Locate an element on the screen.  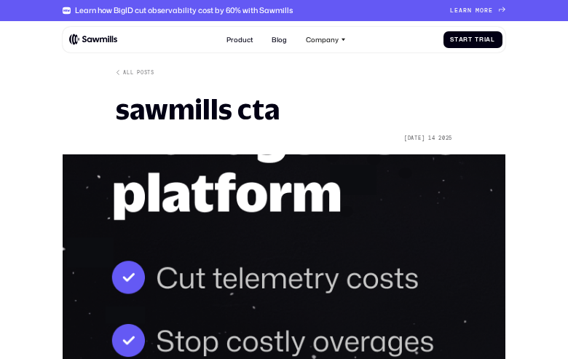
div: 2025 is located at coordinates (445, 138).